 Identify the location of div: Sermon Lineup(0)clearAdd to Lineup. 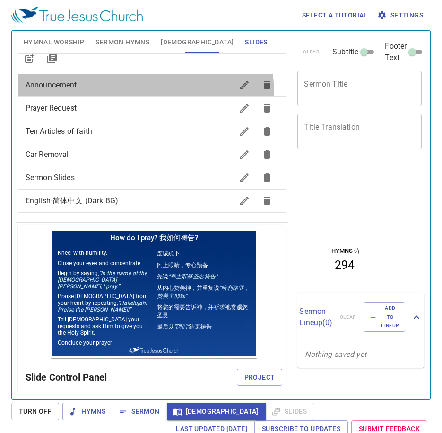
(361, 317).